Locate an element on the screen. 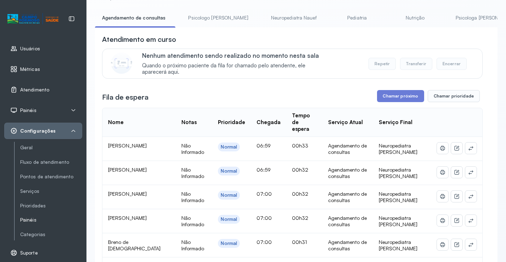  span: Painéis is located at coordinates (28, 110).